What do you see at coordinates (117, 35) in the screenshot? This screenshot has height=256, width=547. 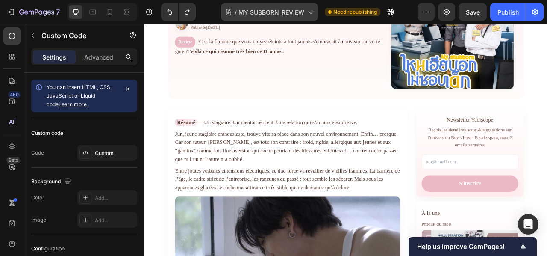 I see `strong: Voilà ce qui résume très bien ce Dramas.` at bounding box center [117, 35].